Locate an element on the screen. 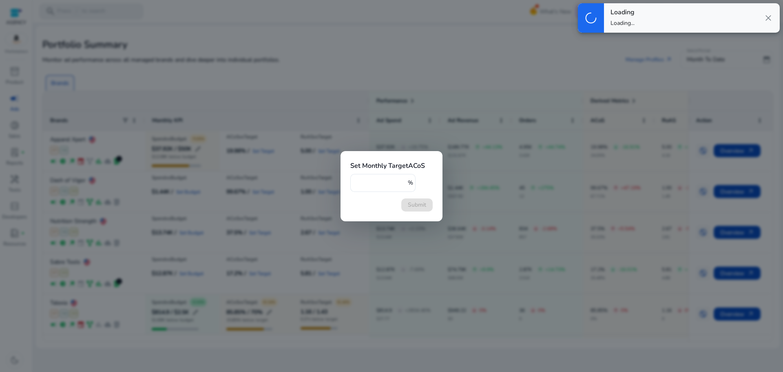 This screenshot has width=783, height=372. p: Loading... is located at coordinates (623, 23).